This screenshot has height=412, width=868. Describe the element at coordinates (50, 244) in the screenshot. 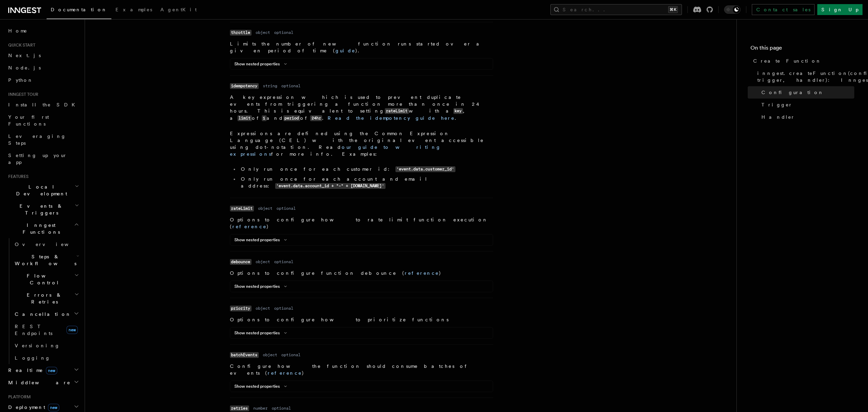

I see `span: Overview` at that location.